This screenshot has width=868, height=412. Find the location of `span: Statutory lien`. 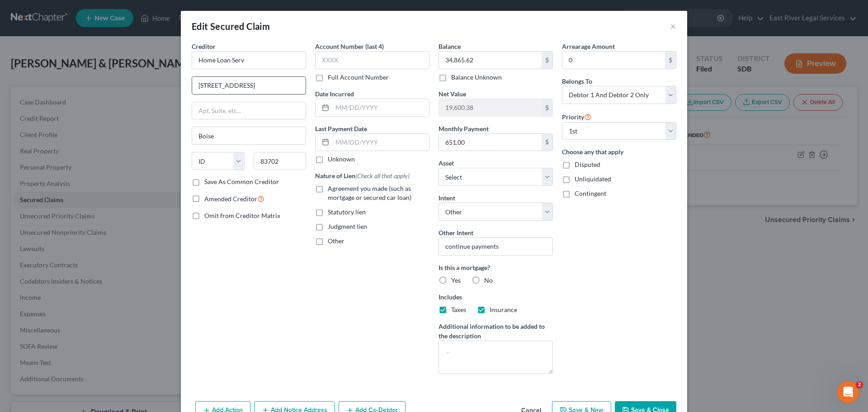

span: Statutory lien is located at coordinates (347, 211).